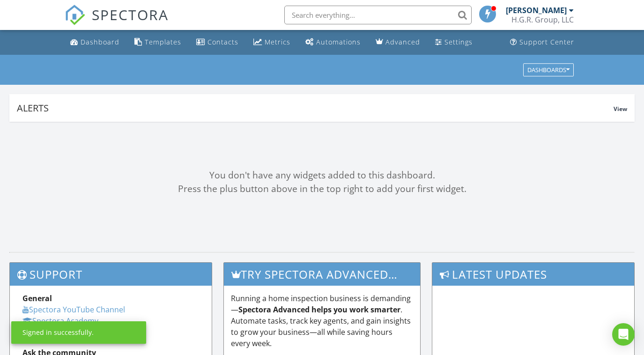 The height and width of the screenshot is (355, 644). What do you see at coordinates (533, 274) in the screenshot?
I see `h3: Latest Updates` at bounding box center [533, 274].